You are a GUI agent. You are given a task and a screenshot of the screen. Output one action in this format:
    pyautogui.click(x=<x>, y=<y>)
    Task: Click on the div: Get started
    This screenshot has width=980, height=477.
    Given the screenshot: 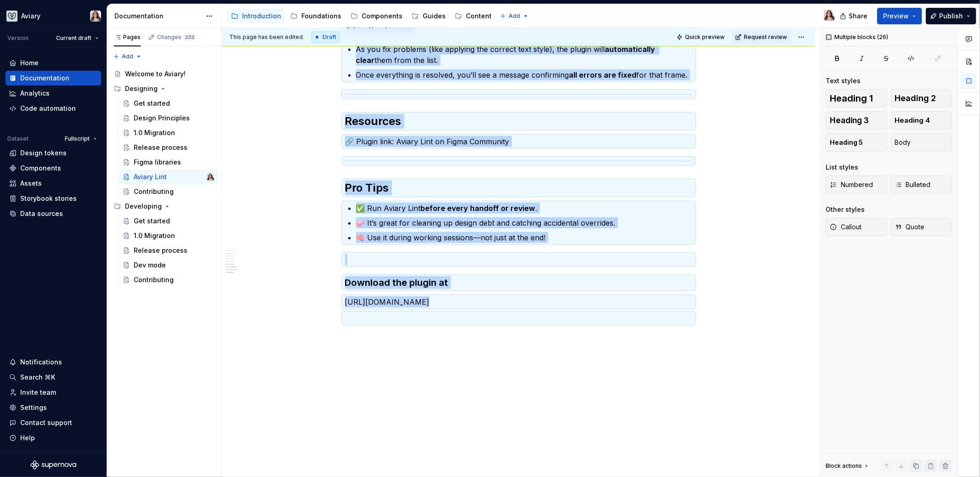 What is the action you would take?
    pyautogui.click(x=152, y=103)
    